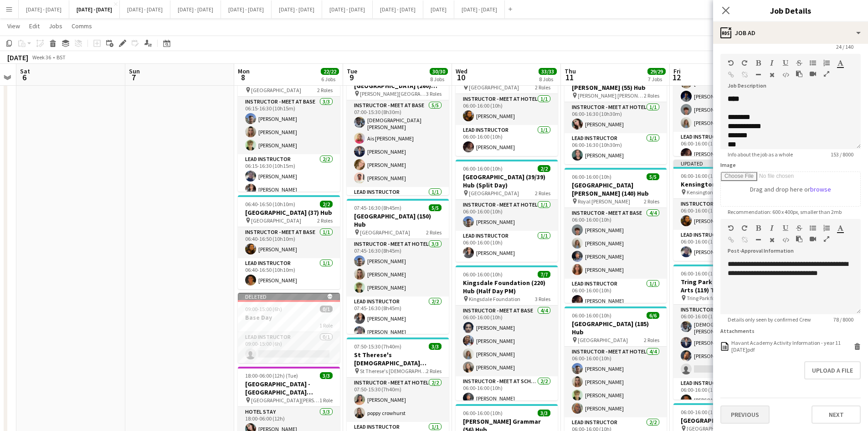 Image resolution: width=868 pixels, height=431 pixels. I want to click on span: Thu, so click(570, 71).